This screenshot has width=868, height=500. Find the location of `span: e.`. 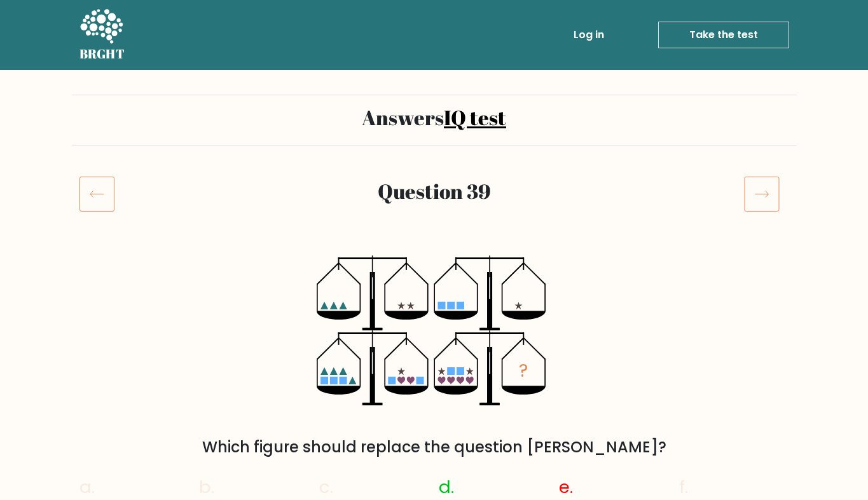

span: e. is located at coordinates (566, 487).